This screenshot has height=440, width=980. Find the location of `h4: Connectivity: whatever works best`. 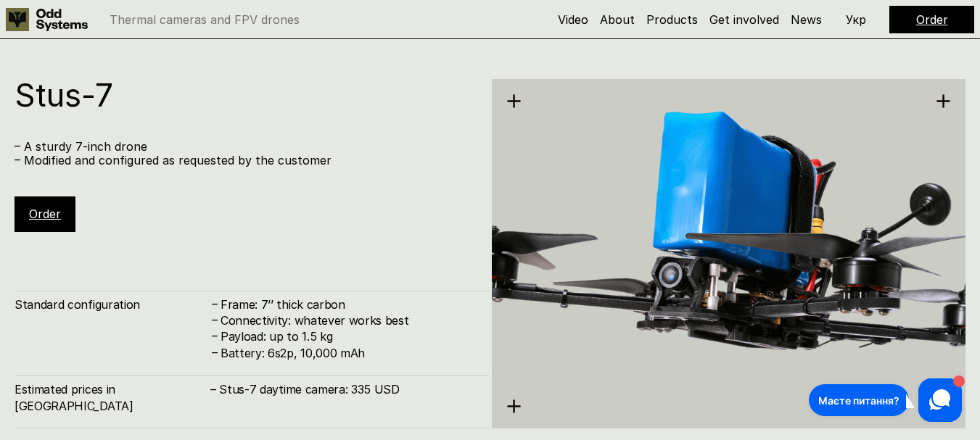

h4: Connectivity: whatever works best is located at coordinates (348, 320).